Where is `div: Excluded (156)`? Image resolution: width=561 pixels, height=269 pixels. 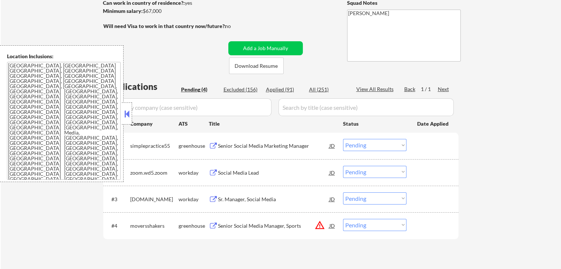
div: Excluded (156) is located at coordinates (242, 90).